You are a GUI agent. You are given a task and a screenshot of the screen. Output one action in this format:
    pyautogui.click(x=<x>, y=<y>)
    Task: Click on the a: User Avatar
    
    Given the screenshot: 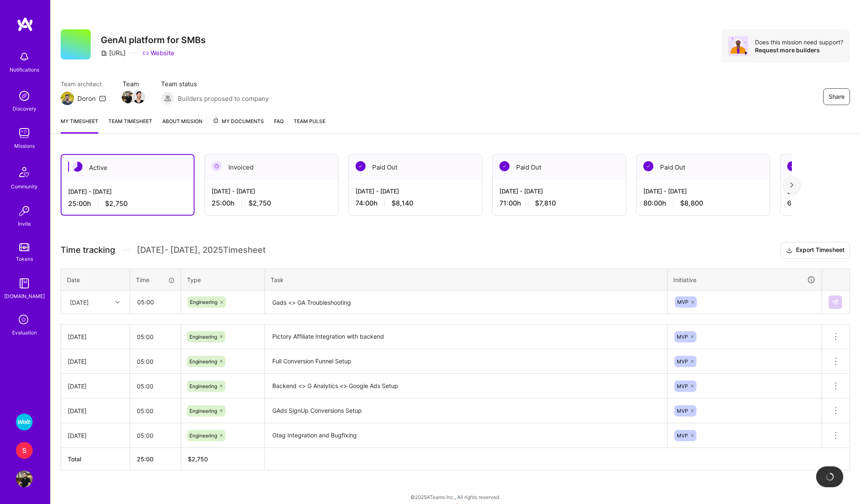 What is the action you would take?
    pyautogui.click(x=24, y=478)
    